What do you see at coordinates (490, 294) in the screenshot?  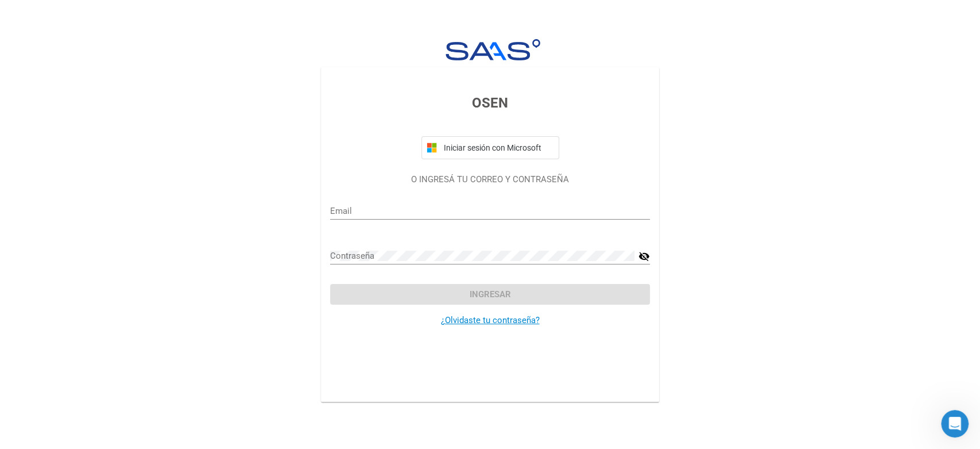 I see `button: Ingresar` at bounding box center [490, 294].